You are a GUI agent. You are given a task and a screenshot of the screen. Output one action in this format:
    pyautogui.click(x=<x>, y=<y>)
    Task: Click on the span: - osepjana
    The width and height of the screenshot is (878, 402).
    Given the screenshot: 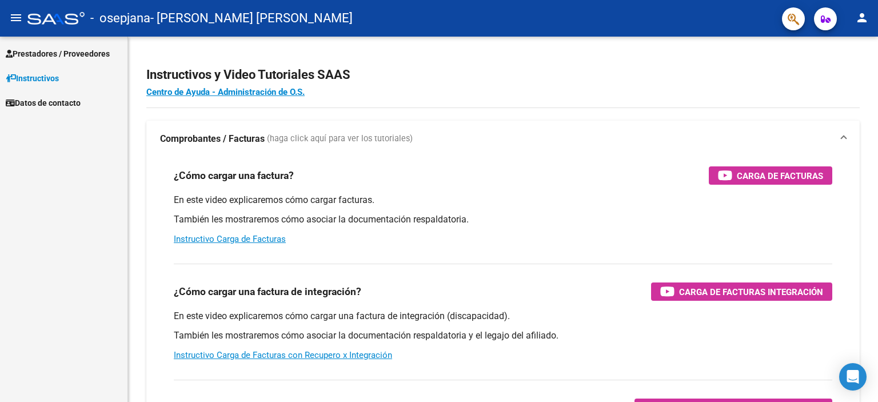 What is the action you would take?
    pyautogui.click(x=120, y=18)
    